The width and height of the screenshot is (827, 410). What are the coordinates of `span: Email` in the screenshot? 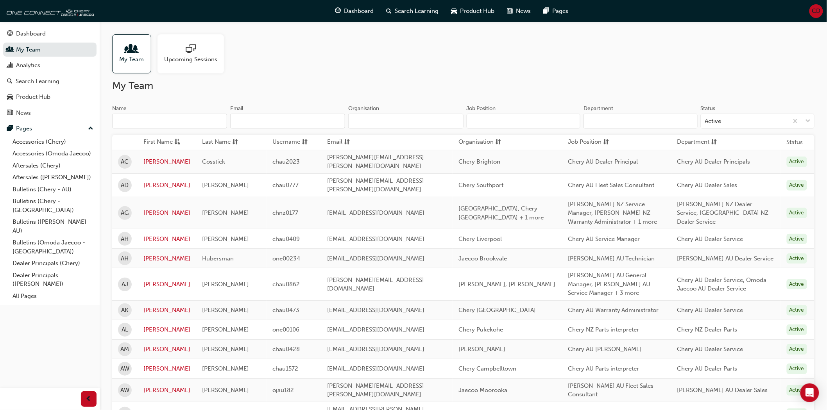 It's located at (334, 142).